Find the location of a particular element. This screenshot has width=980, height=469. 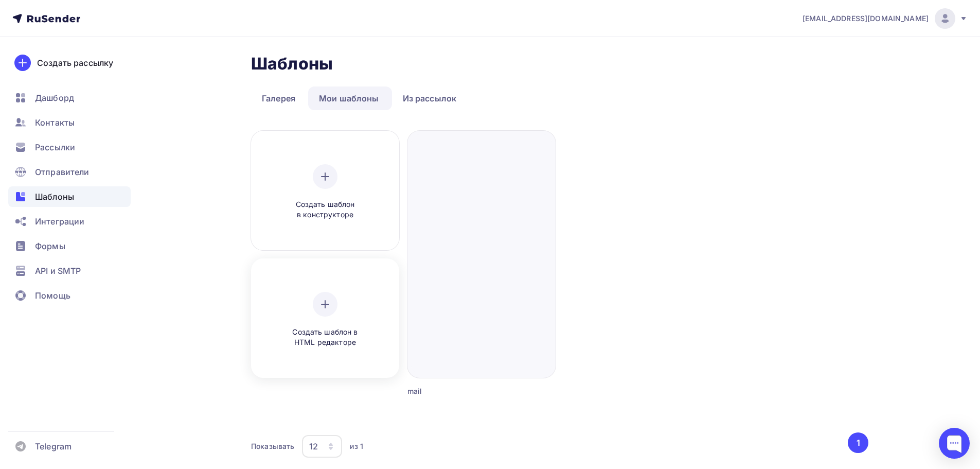

a: Галерея is located at coordinates (278, 98).